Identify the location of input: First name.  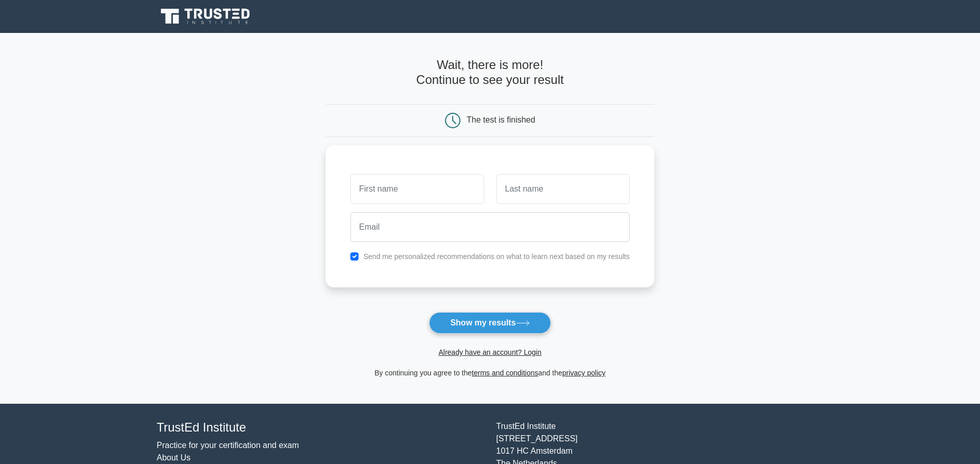
(417, 189).